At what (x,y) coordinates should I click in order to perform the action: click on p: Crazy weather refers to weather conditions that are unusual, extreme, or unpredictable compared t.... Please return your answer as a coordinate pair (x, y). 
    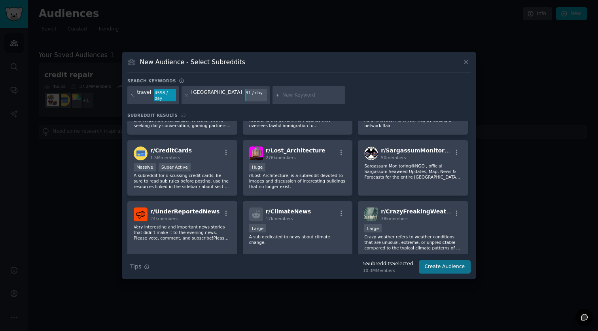
    Looking at the image, I should click on (413, 242).